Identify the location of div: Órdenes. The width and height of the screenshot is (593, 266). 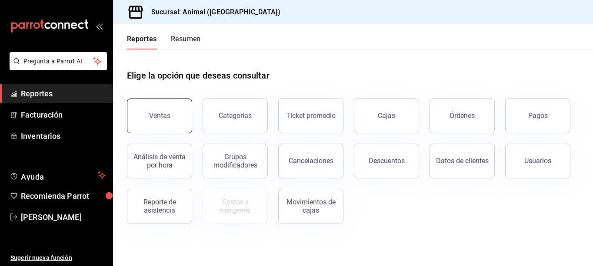
(462, 116).